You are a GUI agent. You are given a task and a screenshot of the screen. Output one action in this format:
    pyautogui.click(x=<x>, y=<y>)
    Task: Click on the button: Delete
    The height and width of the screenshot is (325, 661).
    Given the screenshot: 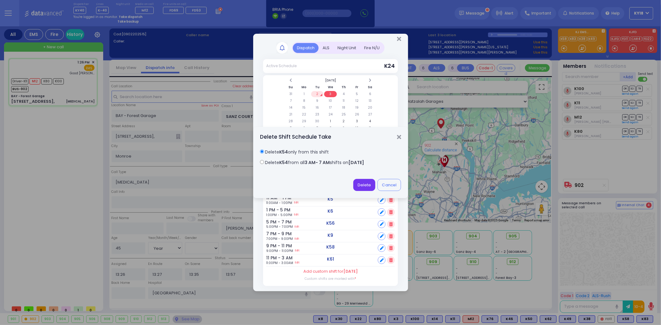 What is the action you would take?
    pyautogui.click(x=364, y=185)
    